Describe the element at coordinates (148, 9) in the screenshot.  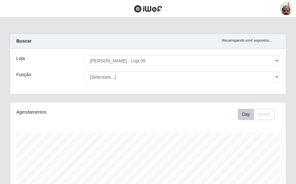
I see `img: CoreUI Logo` at that location.